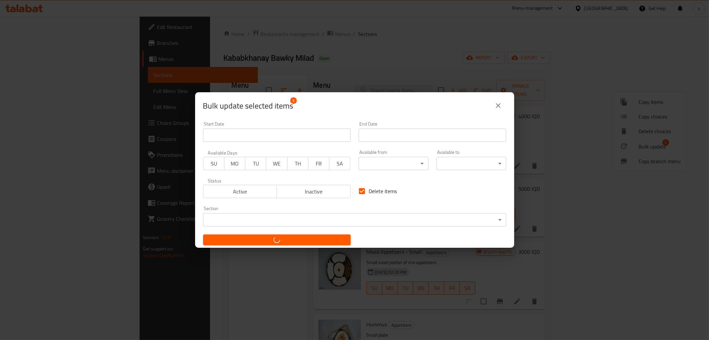 The width and height of the screenshot is (709, 340). What do you see at coordinates (277, 163) in the screenshot?
I see `button: WE` at bounding box center [277, 163].